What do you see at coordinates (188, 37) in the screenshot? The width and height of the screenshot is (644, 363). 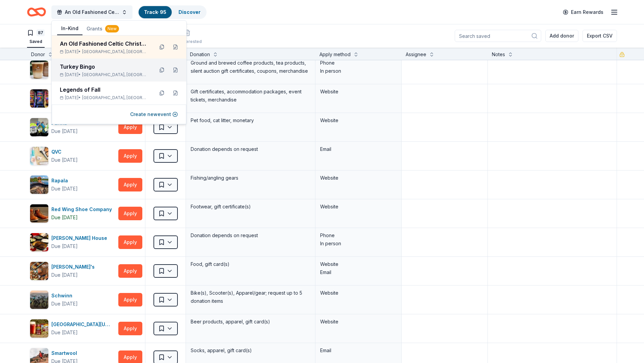 I see `button: Not interested` at bounding box center [188, 37].